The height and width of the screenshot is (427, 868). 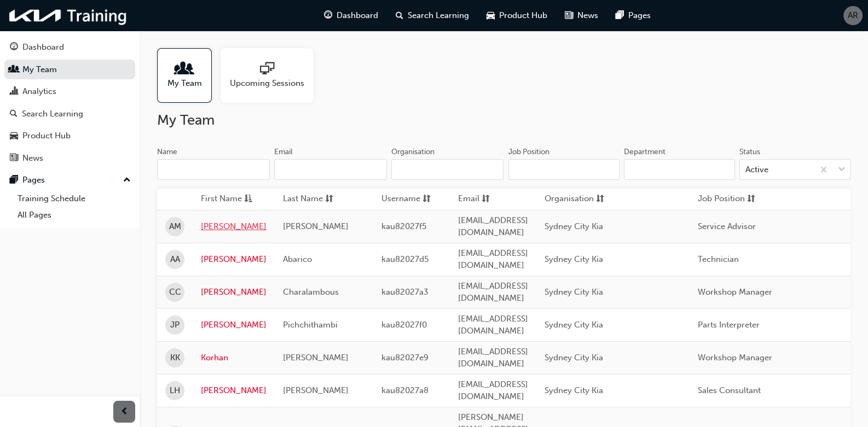 I want to click on div: Search Learning, so click(x=52, y=114).